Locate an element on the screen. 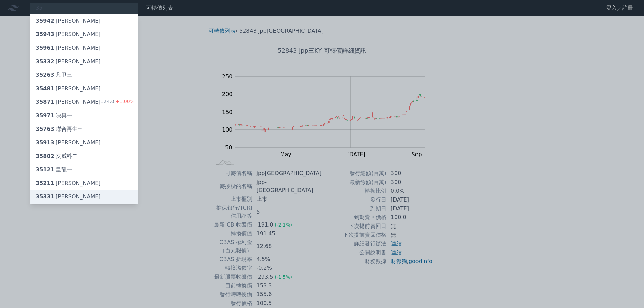 This screenshot has height=308, width=644. div: 凡甲三 is located at coordinates (54, 75).